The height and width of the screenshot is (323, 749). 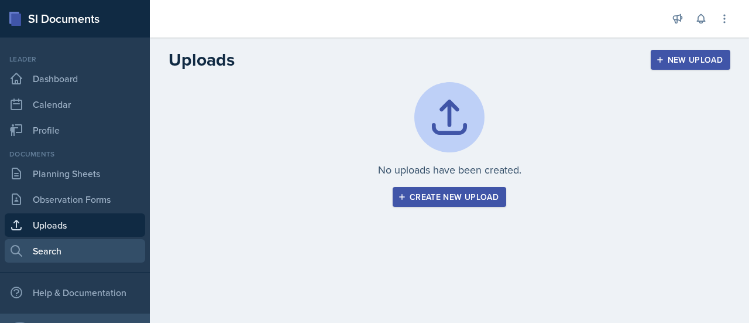 I want to click on div: Documents, so click(x=75, y=154).